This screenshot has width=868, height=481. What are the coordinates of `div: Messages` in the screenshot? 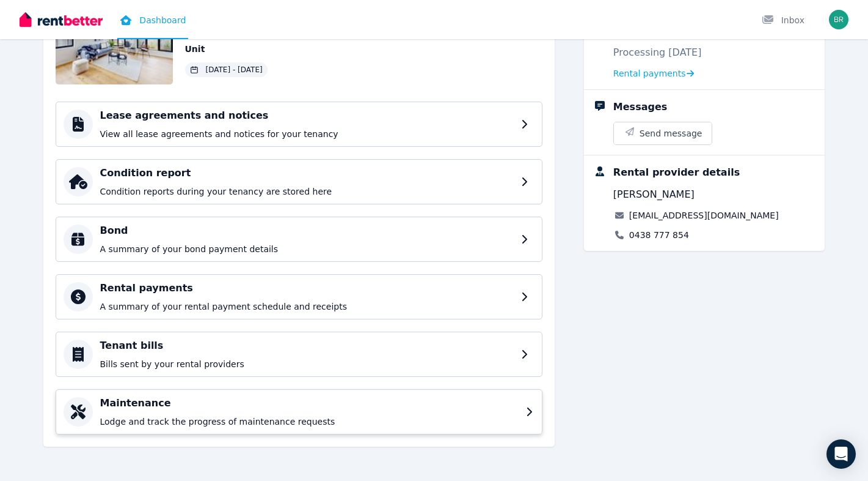 It's located at (641, 107).